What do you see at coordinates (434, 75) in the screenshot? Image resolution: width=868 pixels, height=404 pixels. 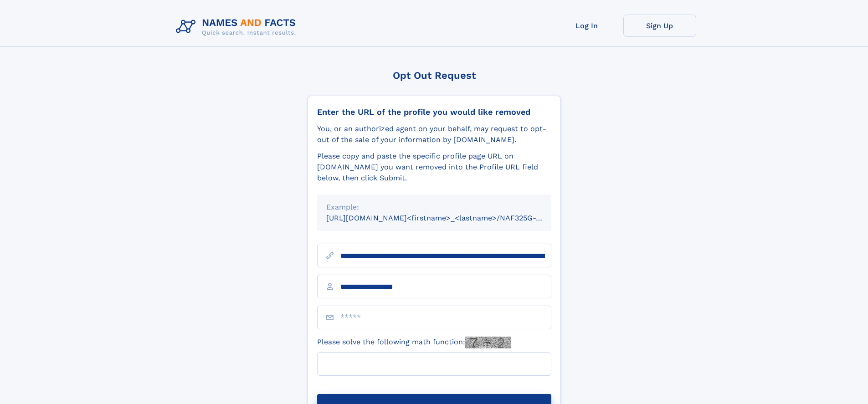 I see `div: Opt Out Request` at bounding box center [434, 75].